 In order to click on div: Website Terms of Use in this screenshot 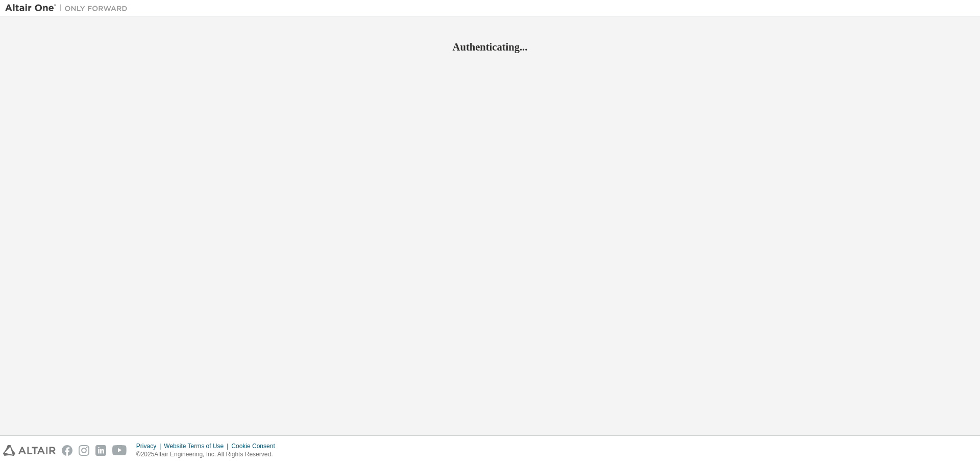, I will do `click(198, 446)`.